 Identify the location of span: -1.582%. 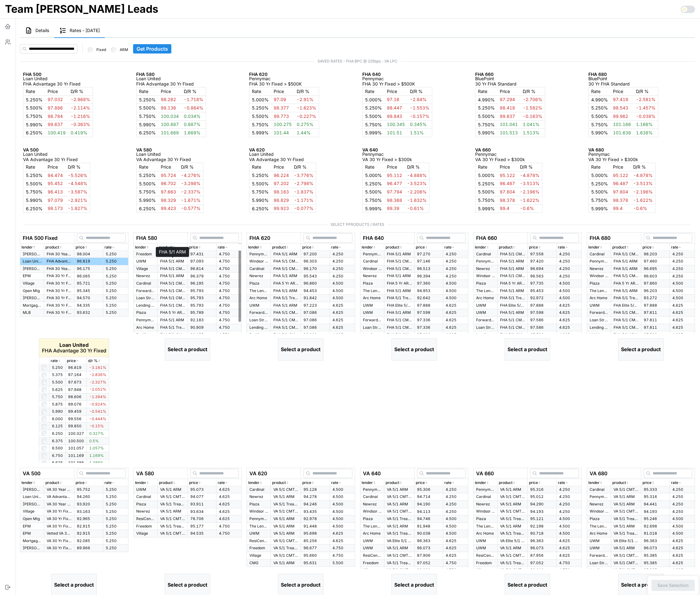
(532, 108).